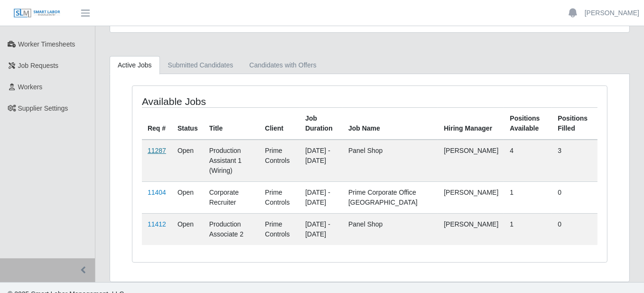 The width and height of the screenshot is (644, 293). What do you see at coordinates (321, 124) in the screenshot?
I see `th: Job Duration` at bounding box center [321, 124].